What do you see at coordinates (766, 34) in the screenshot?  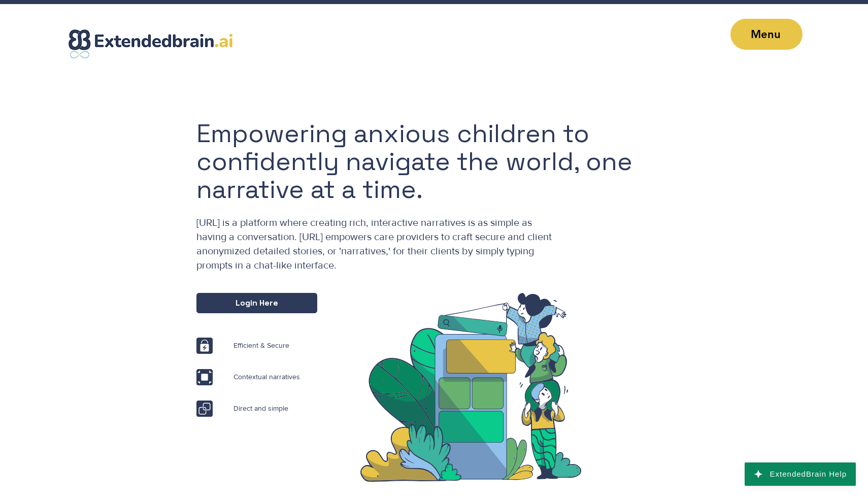 I see `nav: Site` at bounding box center [766, 34].